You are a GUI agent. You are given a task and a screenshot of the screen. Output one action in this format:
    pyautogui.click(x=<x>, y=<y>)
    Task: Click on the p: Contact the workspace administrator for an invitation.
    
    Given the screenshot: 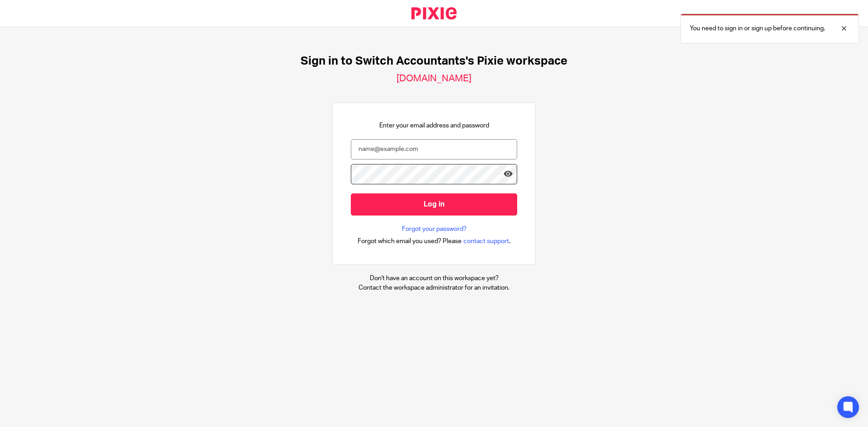 What is the action you would take?
    pyautogui.click(x=434, y=287)
    